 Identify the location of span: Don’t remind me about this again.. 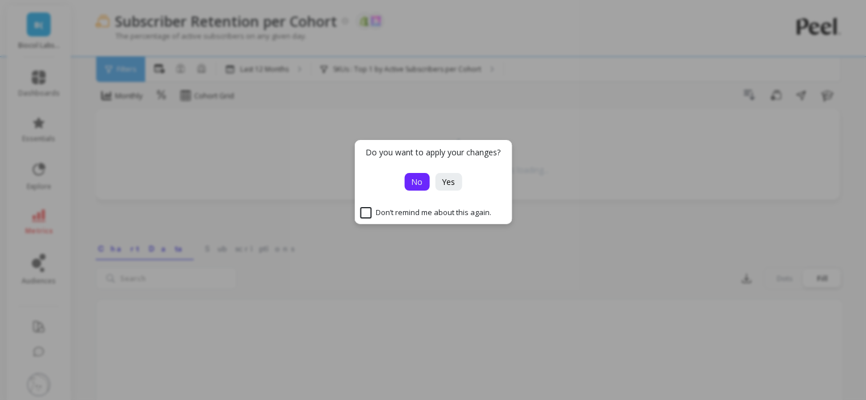
(425, 213).